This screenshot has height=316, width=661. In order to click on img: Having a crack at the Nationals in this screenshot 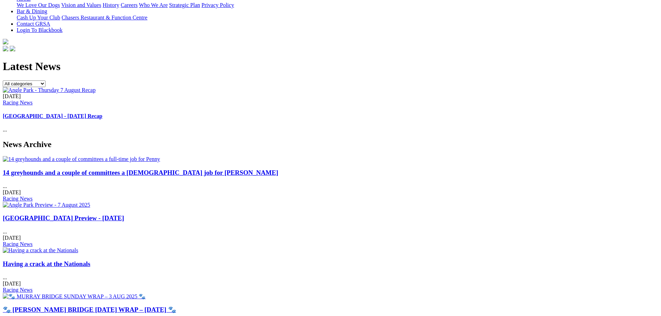, I will do `click(40, 251)`.